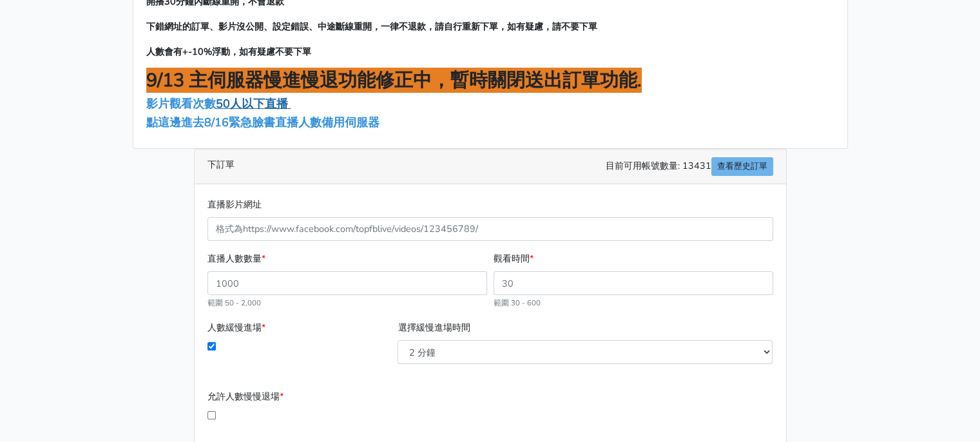 This screenshot has width=980, height=442. Describe the element at coordinates (252, 104) in the screenshot. I see `span: 50人以下直播` at that location.